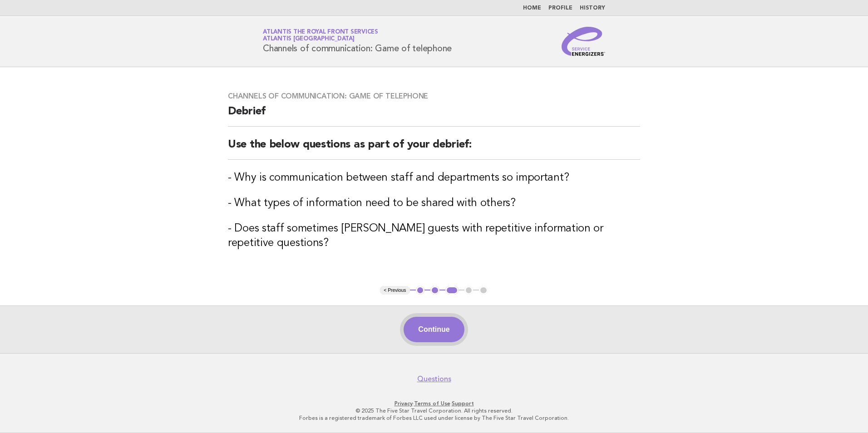  What do you see at coordinates (403, 403) in the screenshot?
I see `a: Privacy` at bounding box center [403, 403].